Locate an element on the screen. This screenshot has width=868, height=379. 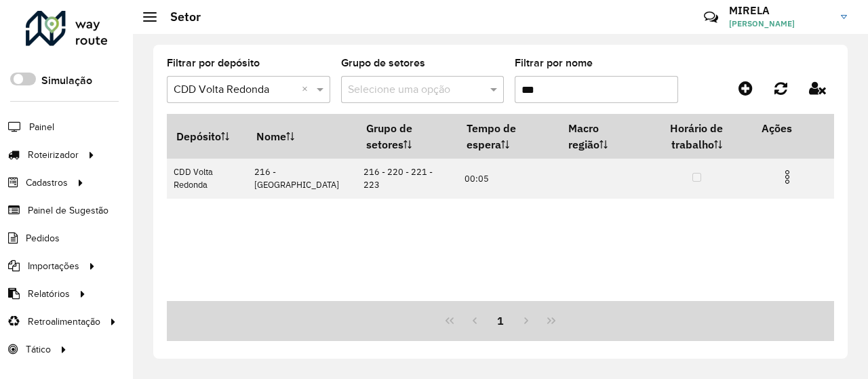
th: Tempo de espera is located at coordinates (509, 137).